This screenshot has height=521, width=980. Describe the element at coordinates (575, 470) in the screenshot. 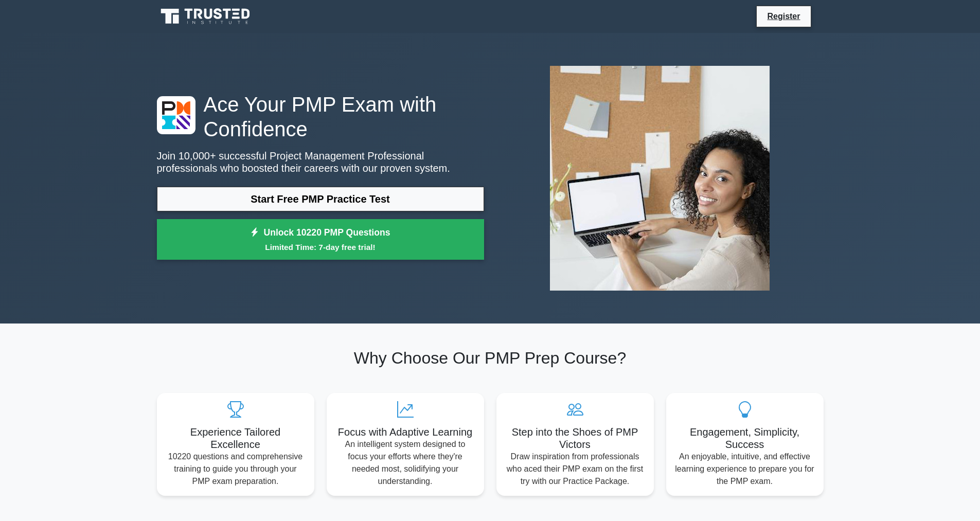

I see `p: Draw inspiration from professionals who aced their PMP exam on the first try with our Practice Pa...` at that location.